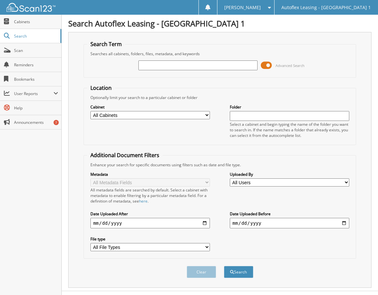 The height and width of the screenshot is (295, 378). What do you see at coordinates (289, 174) in the screenshot?
I see `label: Uploaded By` at bounding box center [289, 174].